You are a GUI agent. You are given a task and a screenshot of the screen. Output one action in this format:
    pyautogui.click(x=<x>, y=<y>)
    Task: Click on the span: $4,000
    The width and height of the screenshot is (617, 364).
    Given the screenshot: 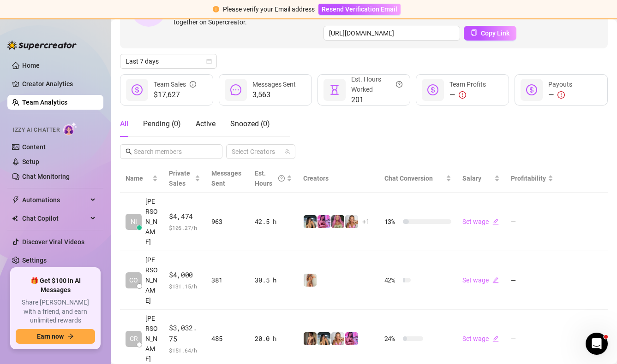 What is the action you would take?
    pyautogui.click(x=184, y=275)
    